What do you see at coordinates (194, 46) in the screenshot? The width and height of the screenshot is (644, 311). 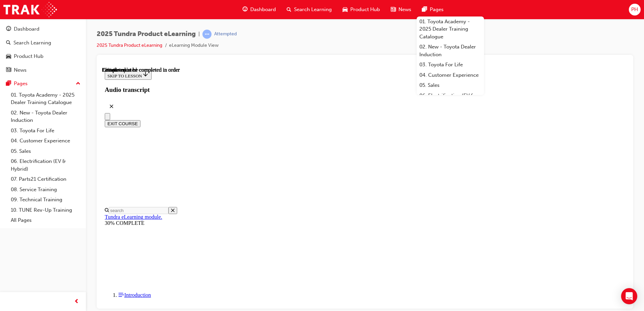 I see `li: eLearning Module View` at bounding box center [194, 46].